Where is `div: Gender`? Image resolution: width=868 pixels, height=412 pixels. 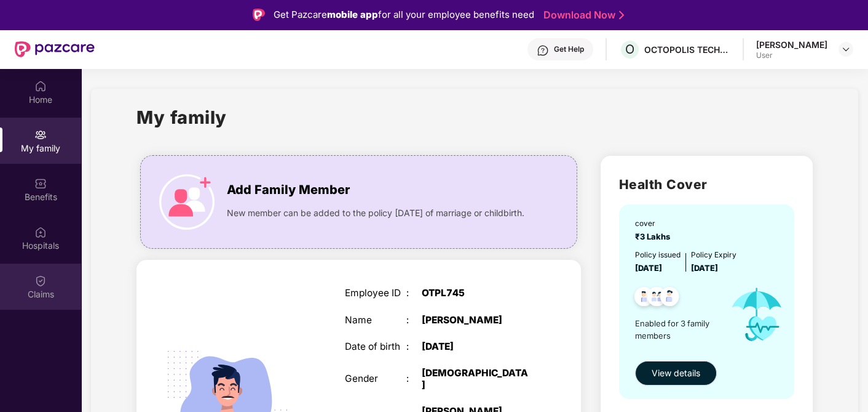
div: Gender is located at coordinates (376, 378).